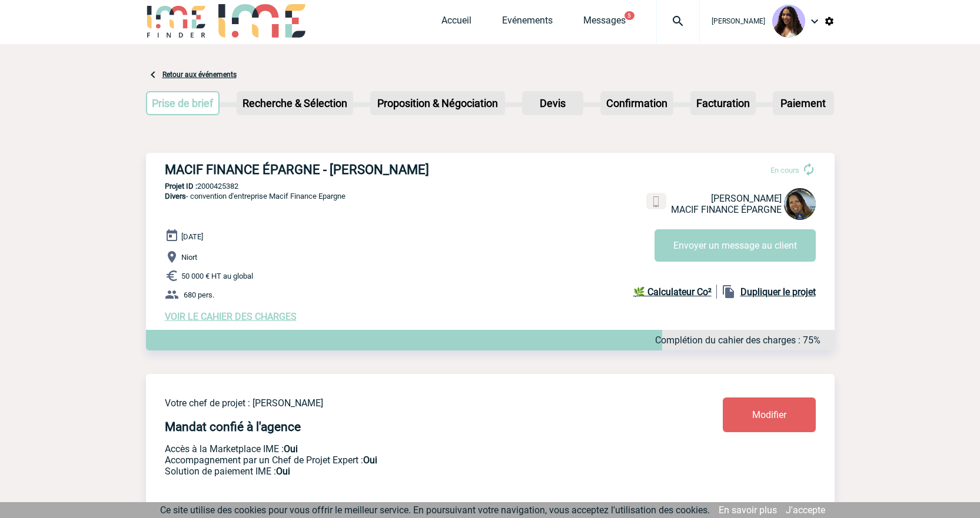  Describe the element at coordinates (409, 460) in the screenshot. I see `p: Prestation payante` at that location.